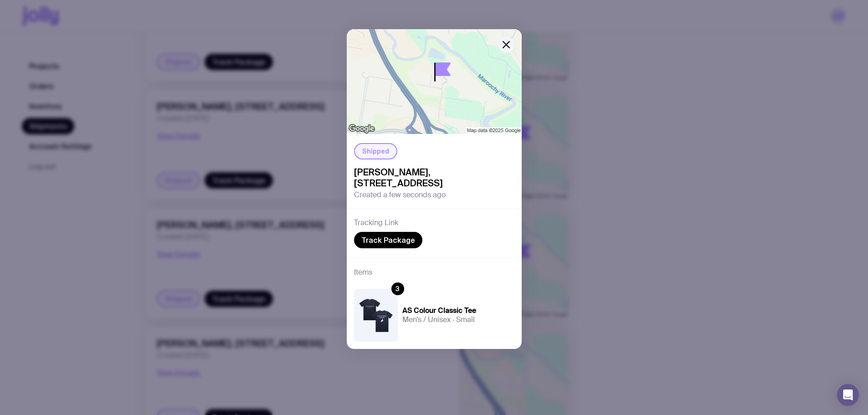 The width and height of the screenshot is (868, 415). Describe the element at coordinates (375, 151) in the screenshot. I see `div: Shipped` at that location.